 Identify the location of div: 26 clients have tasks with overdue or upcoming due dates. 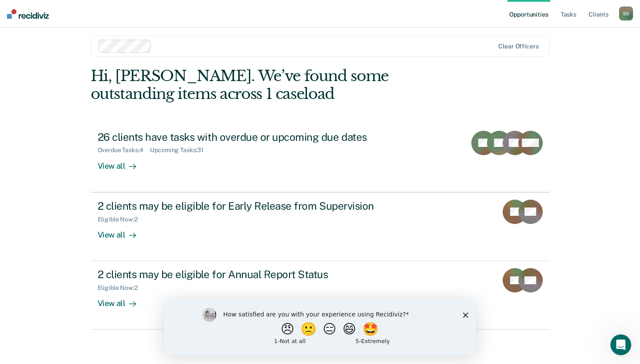
(251, 137).